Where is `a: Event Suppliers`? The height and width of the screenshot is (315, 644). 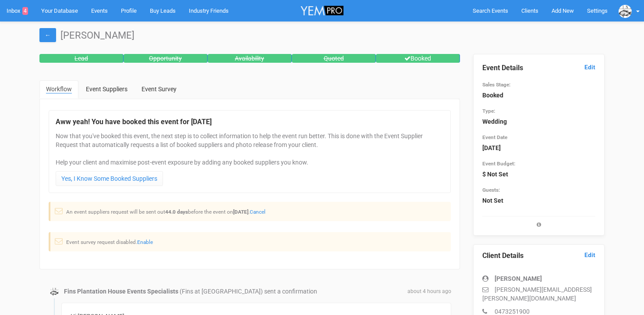 a: Event Suppliers is located at coordinates (107, 89).